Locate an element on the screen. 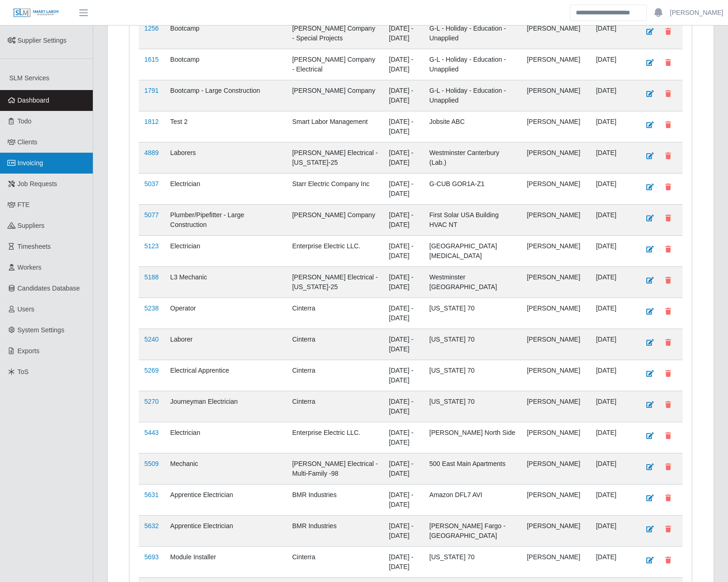 The width and height of the screenshot is (728, 582). a: 5123 is located at coordinates (151, 246).